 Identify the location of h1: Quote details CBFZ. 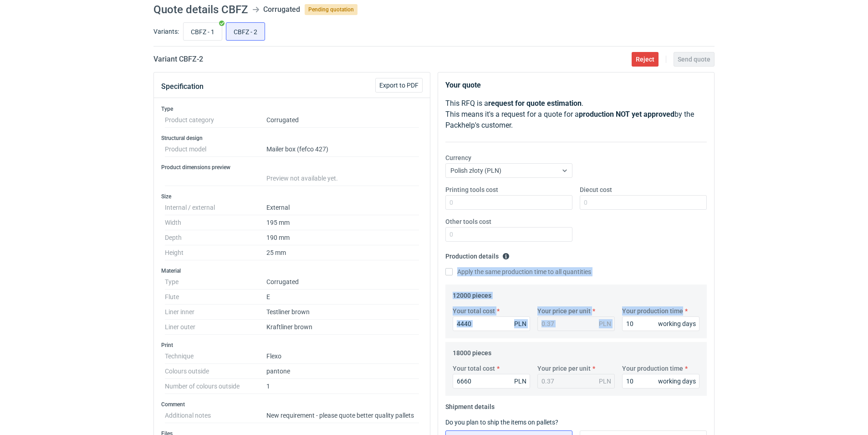
(201, 10).